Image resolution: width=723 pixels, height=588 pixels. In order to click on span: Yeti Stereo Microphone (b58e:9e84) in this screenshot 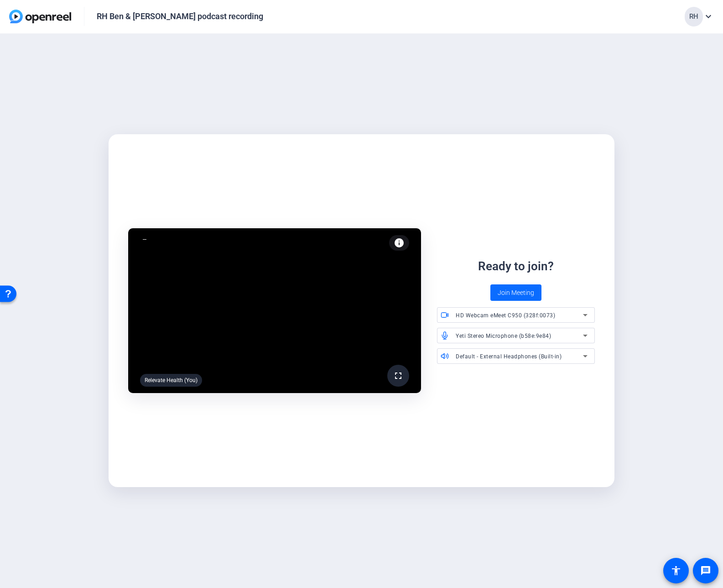, I will do `click(503, 336)`.